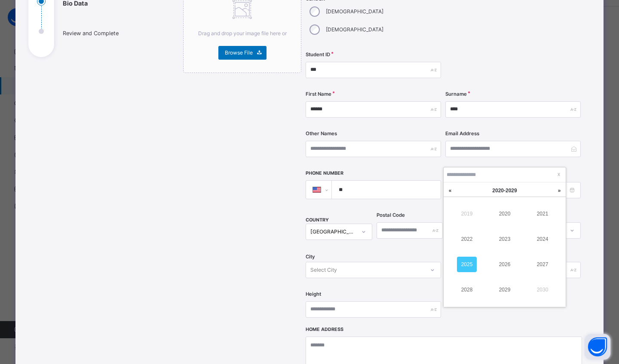  What do you see at coordinates (504, 191) in the screenshot?
I see `span: 2020 - 2029` at bounding box center [504, 191].